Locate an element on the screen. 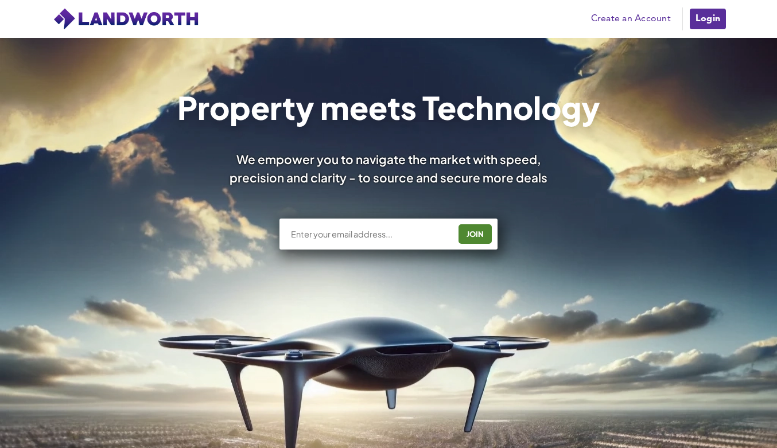 The width and height of the screenshot is (777, 448). a: Create an Account is located at coordinates (631, 19).